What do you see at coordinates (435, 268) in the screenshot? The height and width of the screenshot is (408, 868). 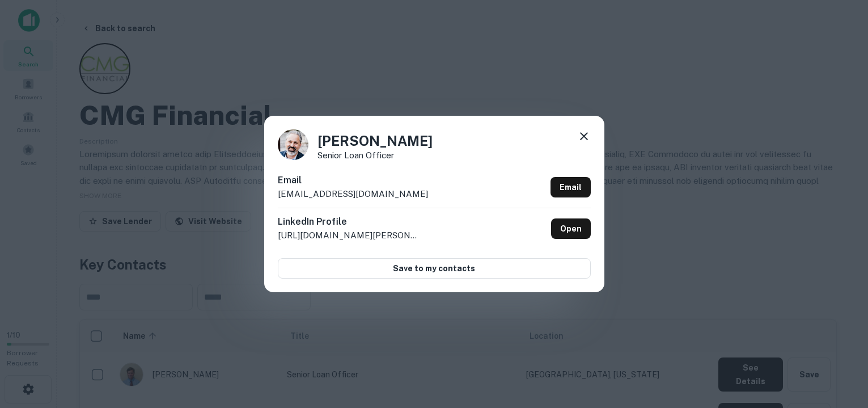 I see `button: Save to my contacts` at bounding box center [435, 268].